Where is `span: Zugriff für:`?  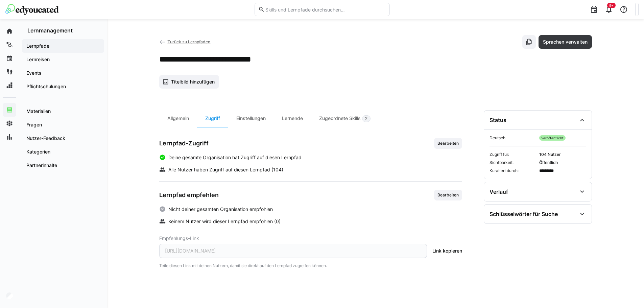 span: Zugriff für: is located at coordinates (513, 154).